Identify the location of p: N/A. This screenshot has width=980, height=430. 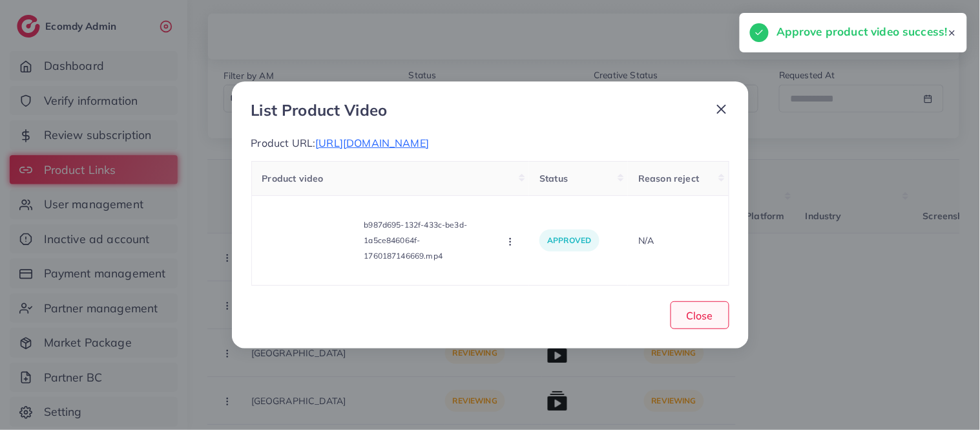
(678, 241).